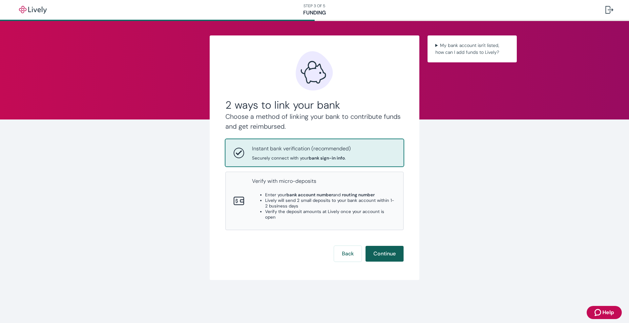 The width and height of the screenshot is (629, 323). Describe the element at coordinates (599, 313) in the screenshot. I see `svg: Zendesk support icon` at that location.